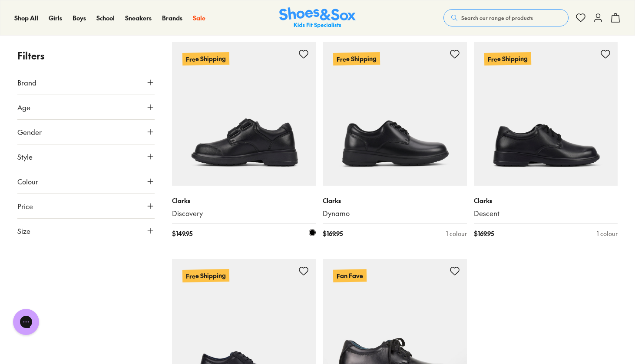 The height and width of the screenshot is (364, 635). What do you see at coordinates (26, 18) in the screenshot?
I see `span: Shop All` at bounding box center [26, 18].